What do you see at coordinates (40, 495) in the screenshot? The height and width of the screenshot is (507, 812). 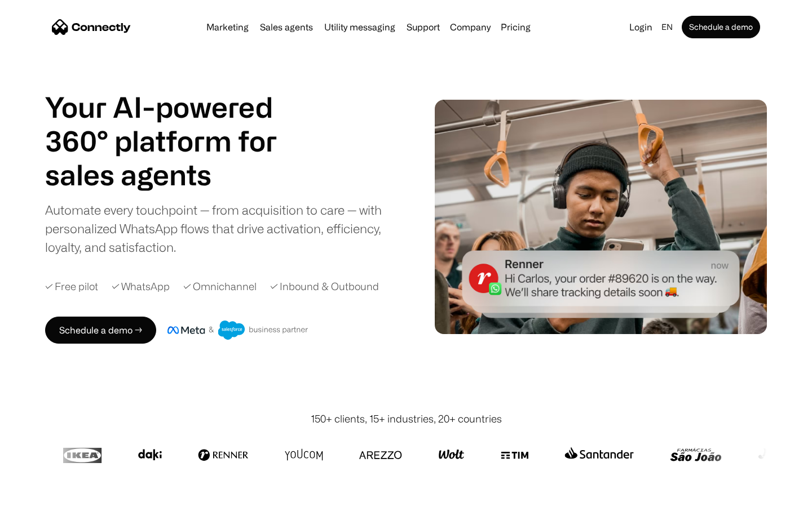 I see `aside: Language selected: English` at bounding box center [40, 495].